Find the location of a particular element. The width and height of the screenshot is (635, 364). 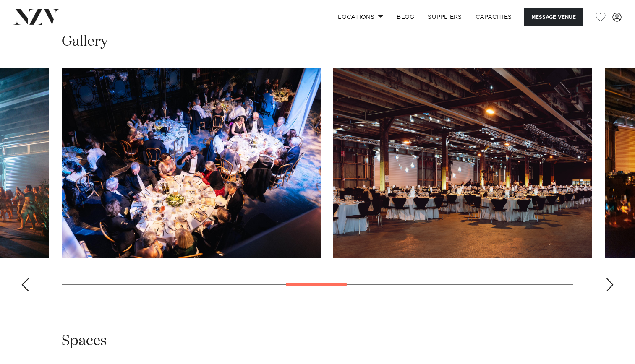

img: nzv-logo.png is located at coordinates (36, 17).